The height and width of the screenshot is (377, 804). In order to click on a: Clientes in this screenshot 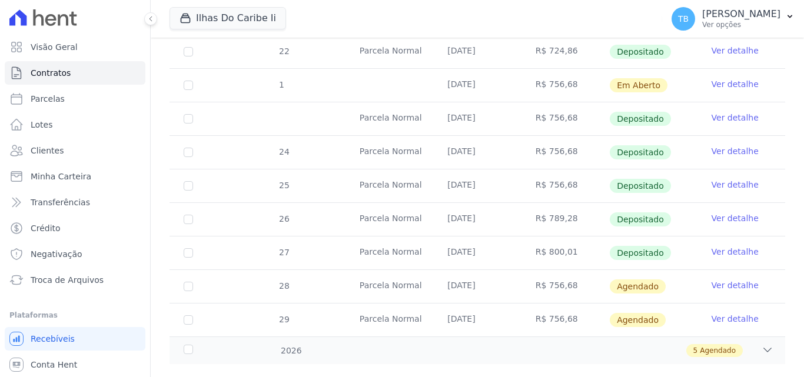, I will do `click(75, 151)`.